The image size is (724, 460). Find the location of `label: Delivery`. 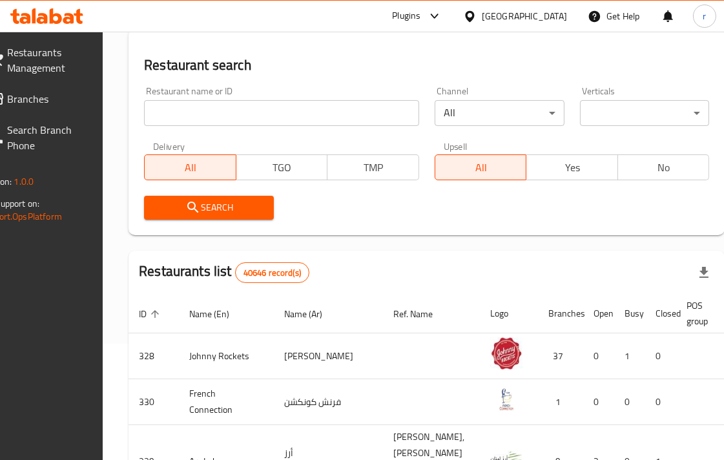

label: Delivery is located at coordinates (169, 146).